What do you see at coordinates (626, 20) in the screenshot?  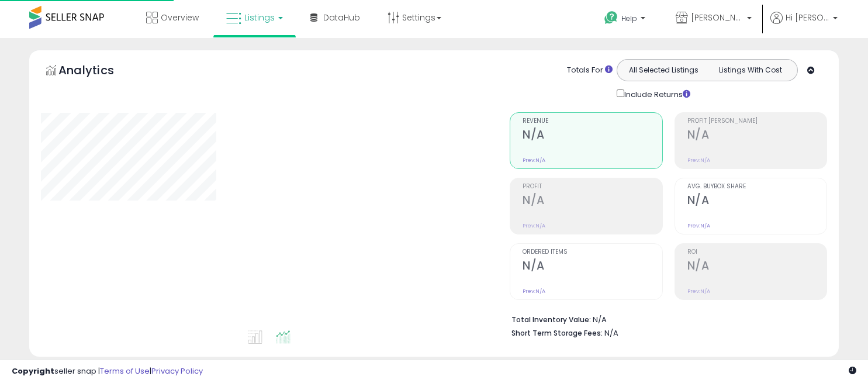 I see `a: Help` at bounding box center [626, 20].